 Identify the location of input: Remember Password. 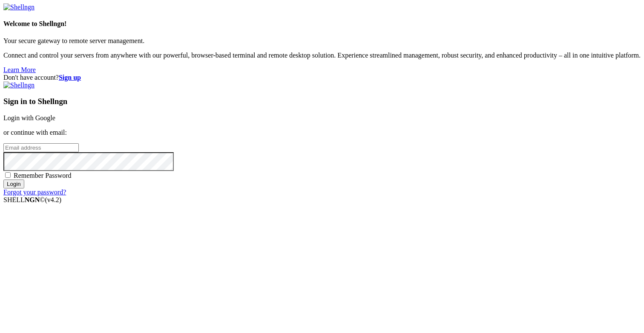
(8, 175).